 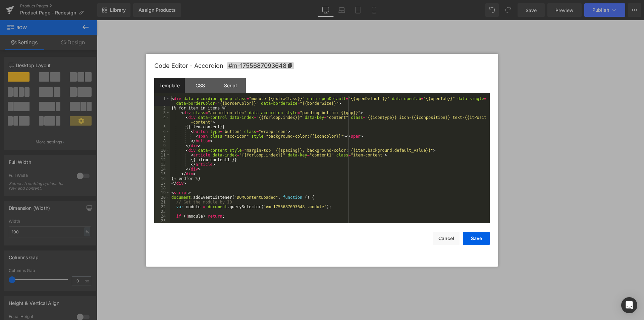 I want to click on div: 1, so click(x=162, y=101).